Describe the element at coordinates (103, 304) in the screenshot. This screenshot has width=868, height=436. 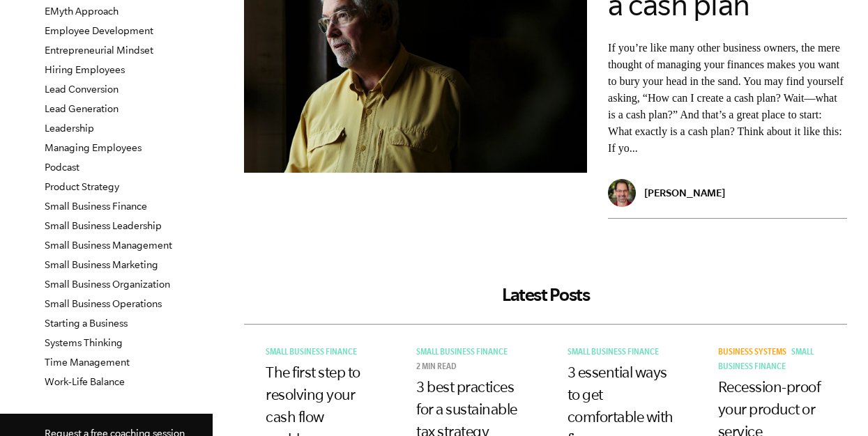
I see `a: Small Business Operations` at that location.